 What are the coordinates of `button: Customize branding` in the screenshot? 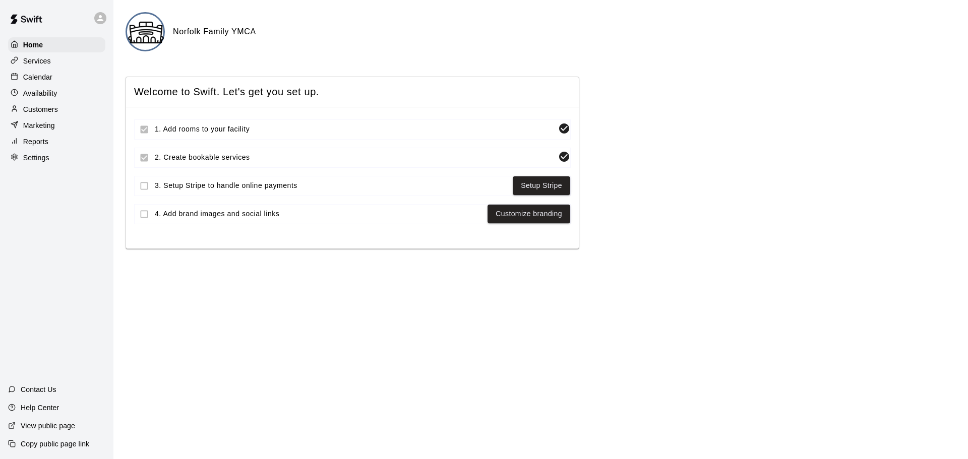 It's located at (529, 214).